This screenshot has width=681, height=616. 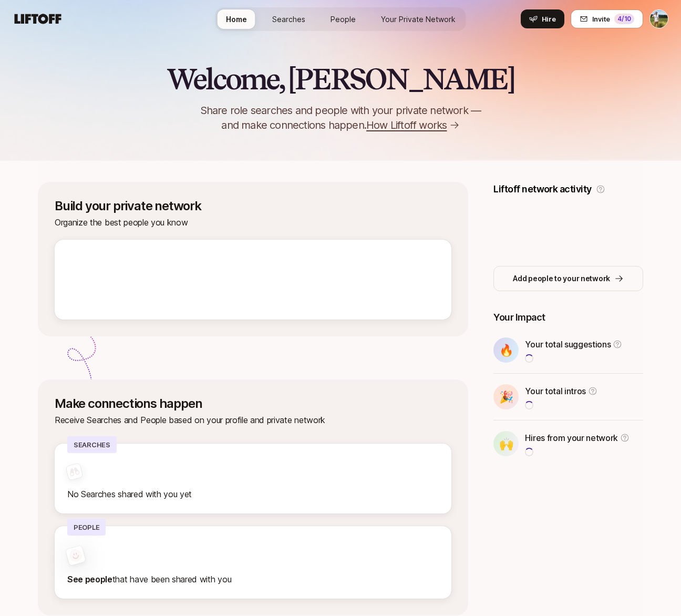 I want to click on a: Searches, so click(x=289, y=19).